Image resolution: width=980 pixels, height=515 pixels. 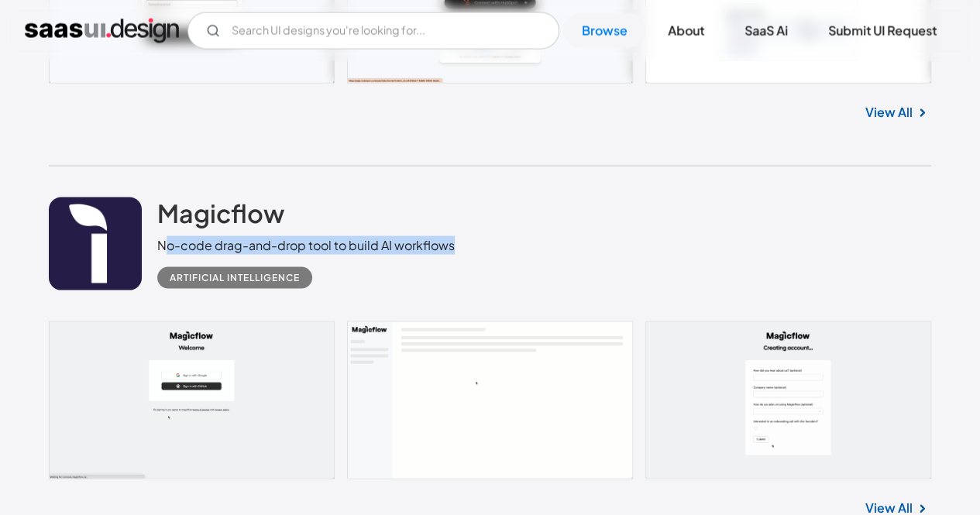 I want to click on a: SaaS Ai, so click(x=766, y=31).